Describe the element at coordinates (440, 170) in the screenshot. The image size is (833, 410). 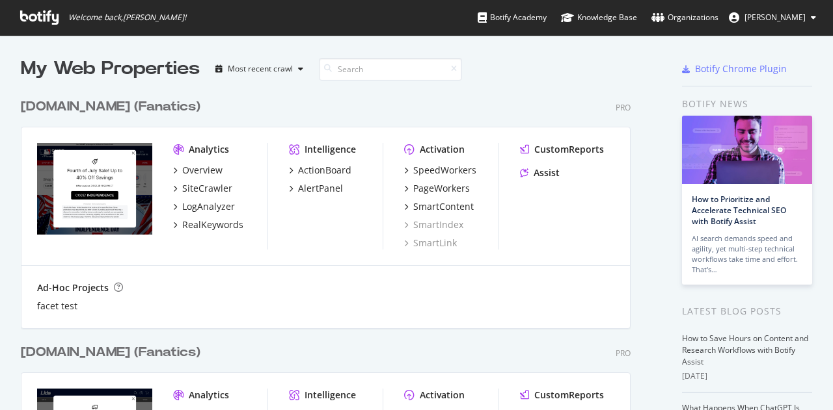
I see `a: SpeedWorkers` at that location.